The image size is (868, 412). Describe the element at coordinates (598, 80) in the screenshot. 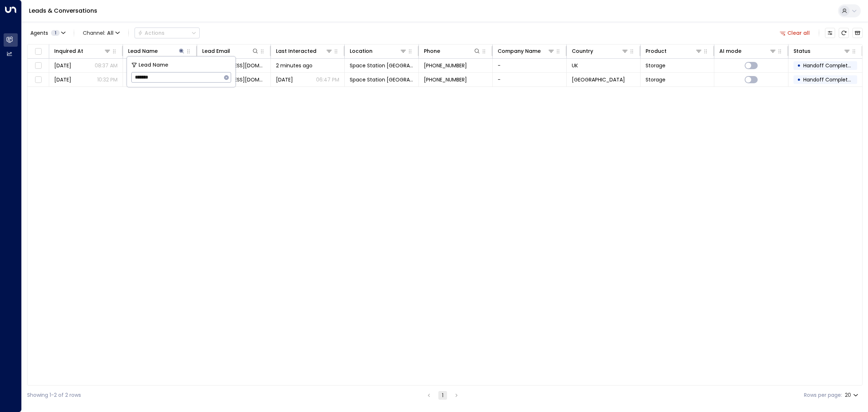

I see `span: United Kingdom` at that location.